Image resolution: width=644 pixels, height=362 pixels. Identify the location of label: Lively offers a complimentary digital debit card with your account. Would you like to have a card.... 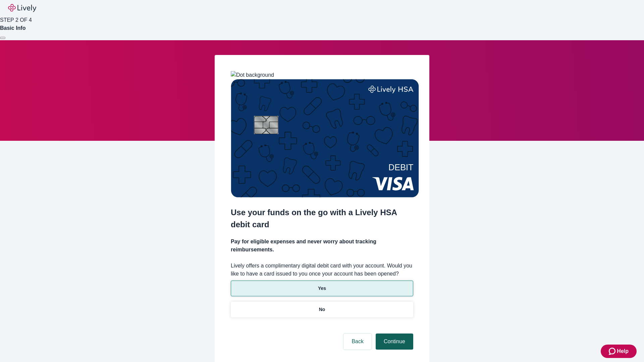
(322, 270).